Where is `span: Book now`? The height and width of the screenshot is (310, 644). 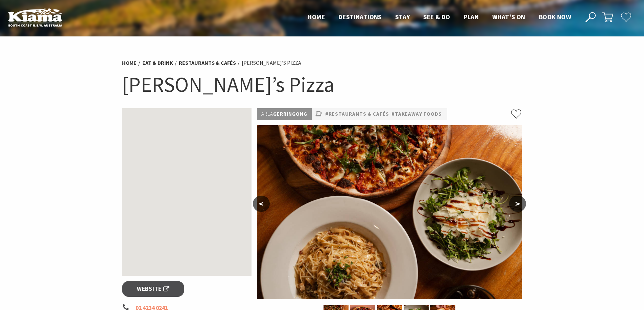 span: Book now is located at coordinates (554, 17).